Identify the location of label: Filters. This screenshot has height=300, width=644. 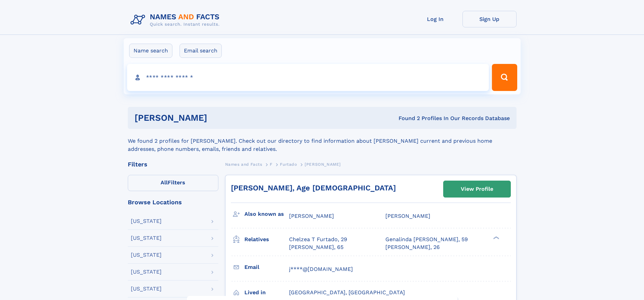
(173, 183).